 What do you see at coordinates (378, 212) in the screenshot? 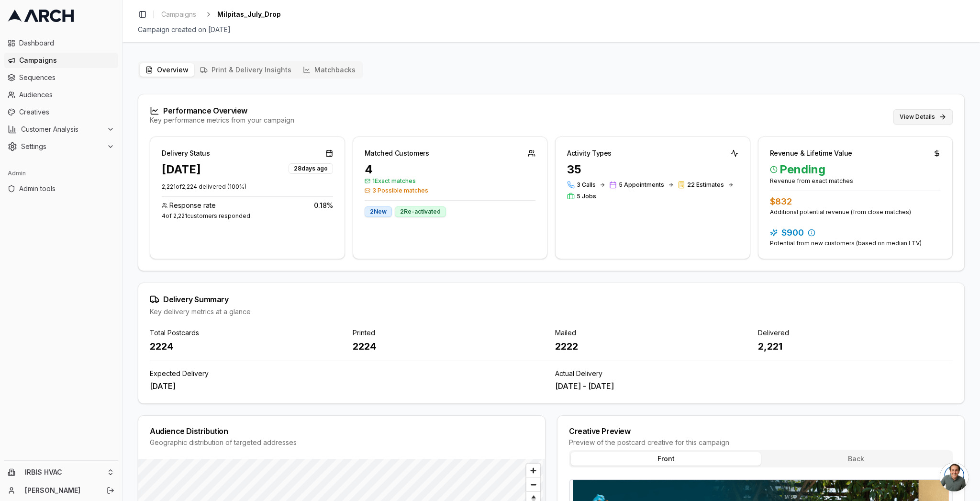
I see `div: 2 New` at bounding box center [378, 212].